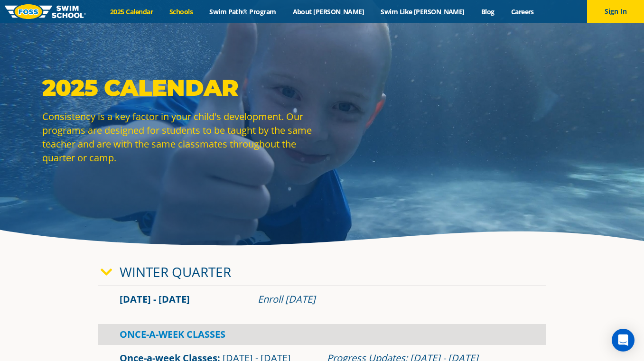  I want to click on img: FOSS Swim School Logo, so click(45, 11).